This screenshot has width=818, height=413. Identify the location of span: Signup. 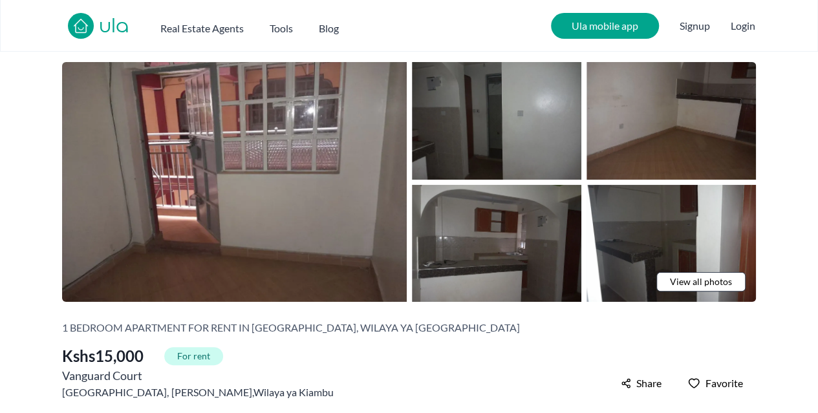
(695, 26).